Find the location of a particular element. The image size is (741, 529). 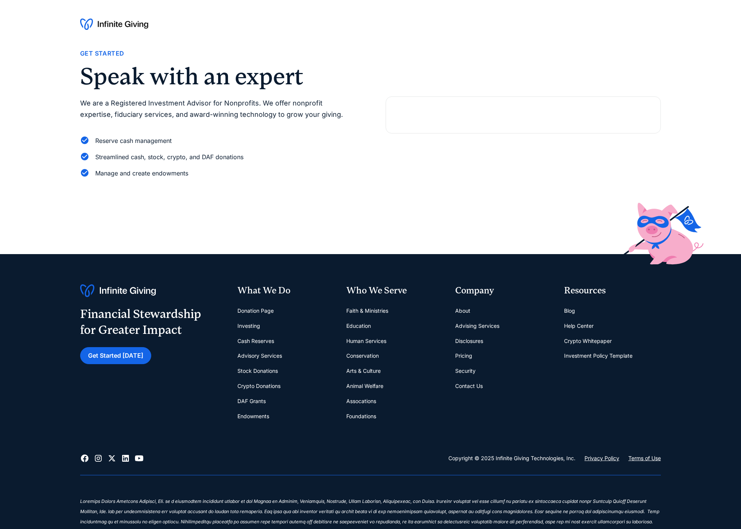

div: Reserve cash management is located at coordinates (134, 141).